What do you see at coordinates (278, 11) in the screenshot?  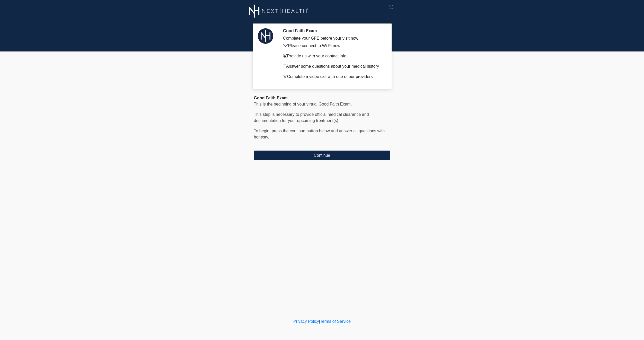 I see `img: Next-Health Logo` at bounding box center [278, 11].